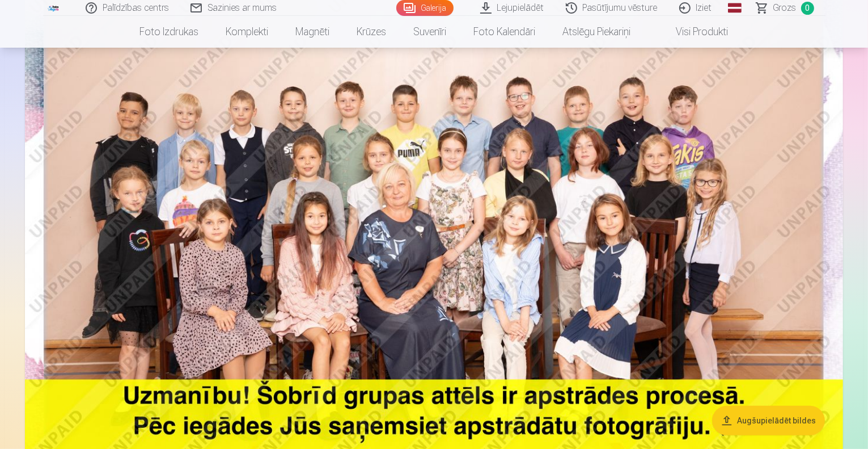  What do you see at coordinates (372, 32) in the screenshot?
I see `a: Krūzes` at bounding box center [372, 32].